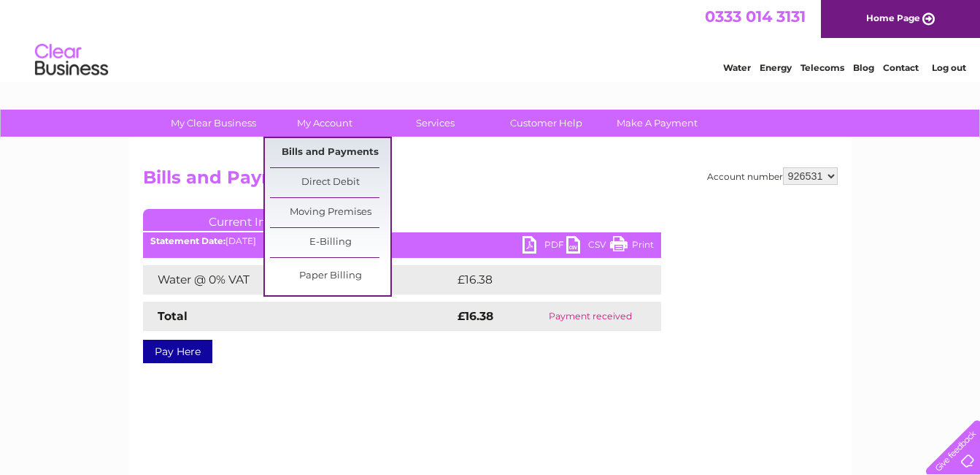  I want to click on a: Contact, so click(901, 68).